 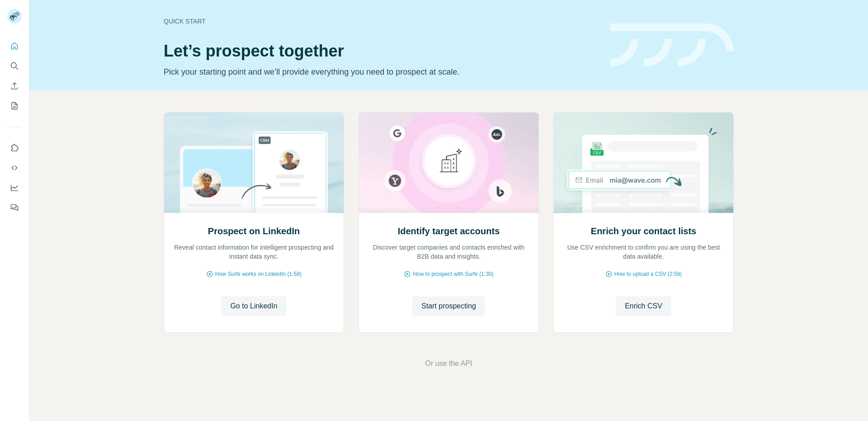 I want to click on img: banner, so click(x=672, y=45).